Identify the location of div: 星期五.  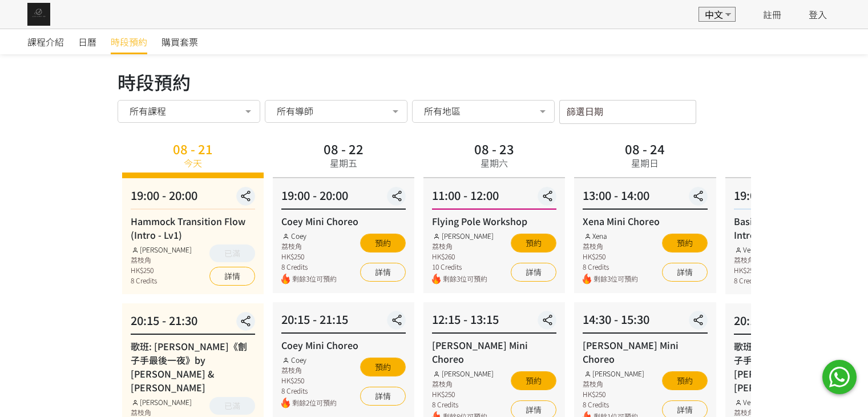
(344, 163).